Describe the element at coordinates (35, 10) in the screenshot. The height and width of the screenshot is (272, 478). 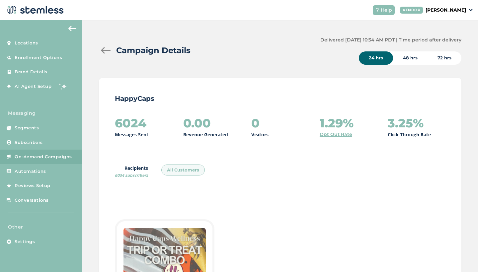
I see `img: logo-dark-0685b13c.svg` at that location.